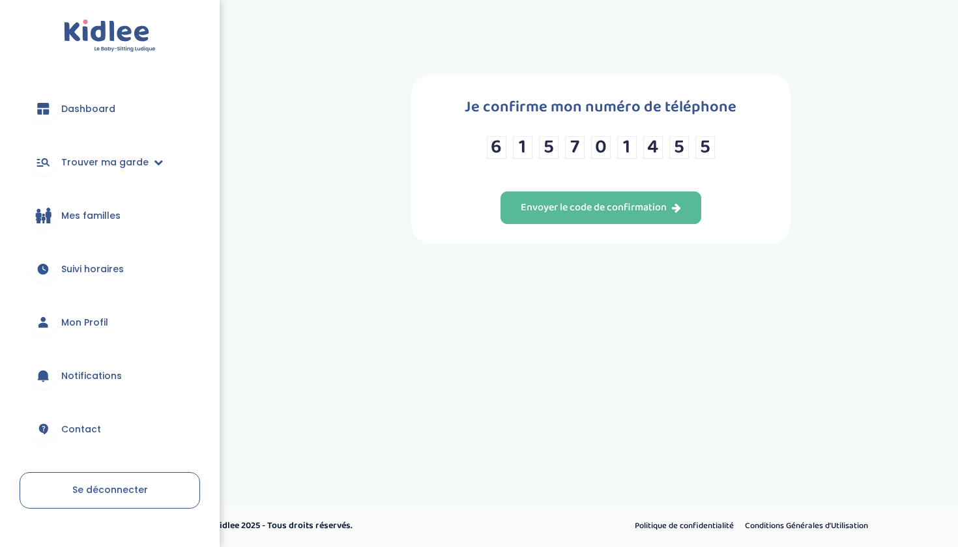 The height and width of the screenshot is (547, 958). Describe the element at coordinates (109, 269) in the screenshot. I see `a: Suivi horaires` at that location.